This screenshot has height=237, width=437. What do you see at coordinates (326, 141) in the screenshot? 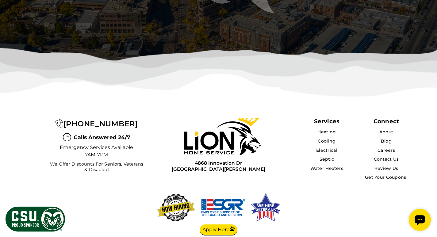
I see `a: Cooling` at bounding box center [326, 141].